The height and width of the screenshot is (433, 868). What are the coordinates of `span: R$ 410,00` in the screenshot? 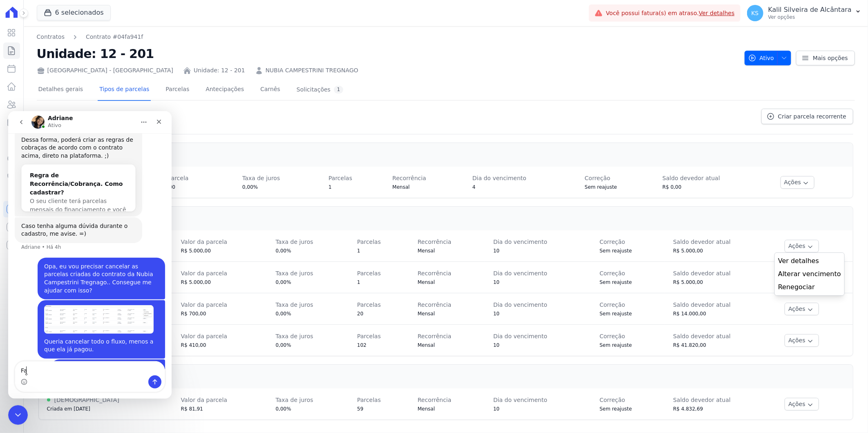 It's located at (194, 345).